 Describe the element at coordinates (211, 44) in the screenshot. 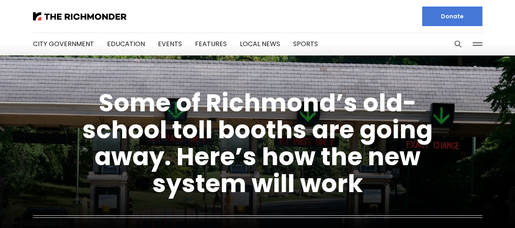

I see `a: Features` at that location.